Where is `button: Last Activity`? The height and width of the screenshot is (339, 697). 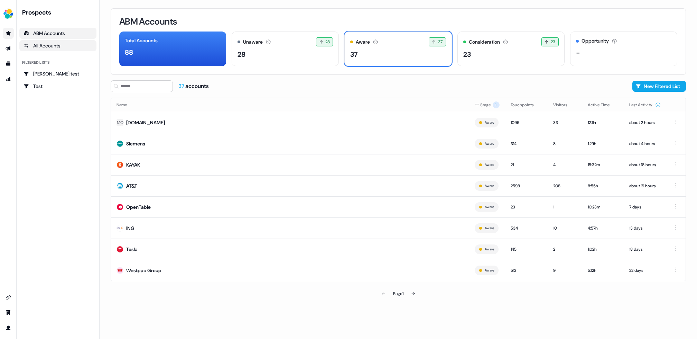 button: Last Activity is located at coordinates (645, 105).